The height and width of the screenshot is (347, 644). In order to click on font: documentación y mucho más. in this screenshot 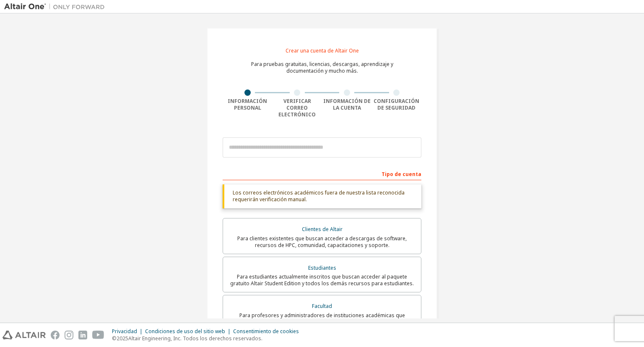, I will do `click(322, 71)`.